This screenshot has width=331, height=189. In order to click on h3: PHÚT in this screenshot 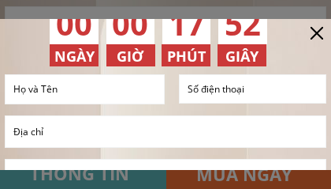, I will do `click(192, 56)`.